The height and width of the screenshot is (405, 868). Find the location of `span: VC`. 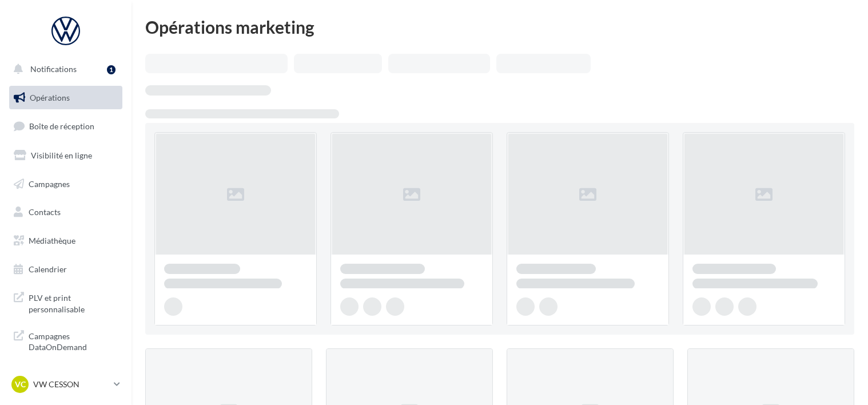

span: VC is located at coordinates (20, 384).